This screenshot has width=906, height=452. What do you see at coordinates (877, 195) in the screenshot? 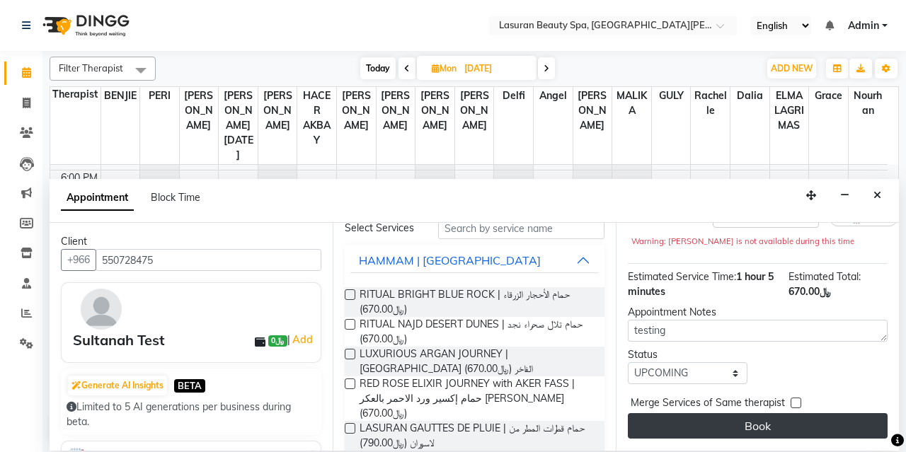
I see `button: Close` at bounding box center [877, 195].